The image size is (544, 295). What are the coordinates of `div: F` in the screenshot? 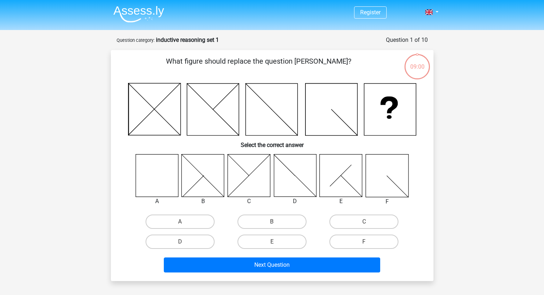 It's located at (387, 202).